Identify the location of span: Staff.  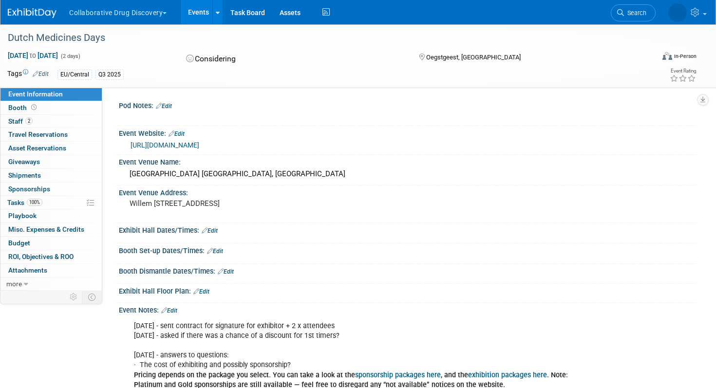
(20, 121).